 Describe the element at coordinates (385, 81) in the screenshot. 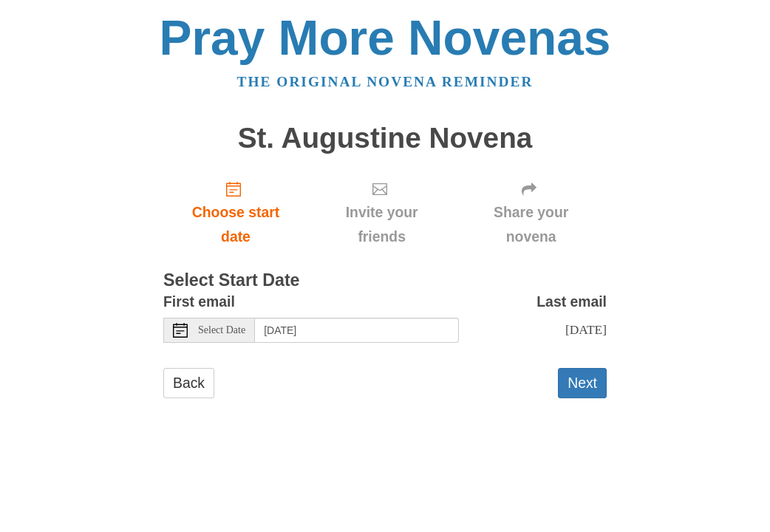

I see `a: The original novena reminder` at that location.